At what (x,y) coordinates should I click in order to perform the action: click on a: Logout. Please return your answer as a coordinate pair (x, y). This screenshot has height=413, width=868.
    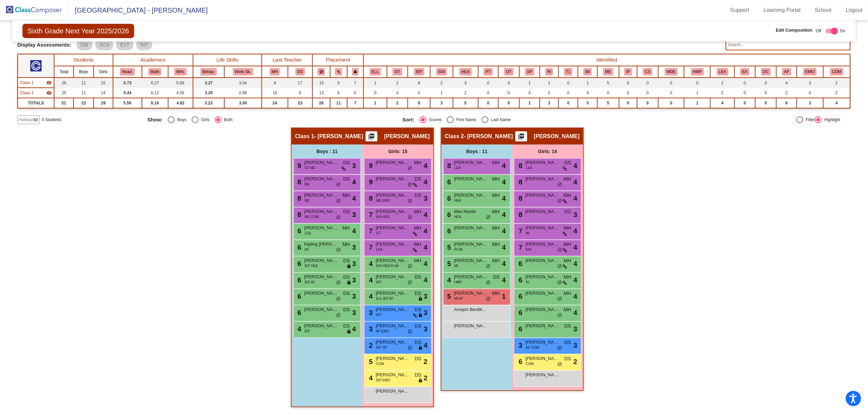
    Looking at the image, I should click on (854, 10).